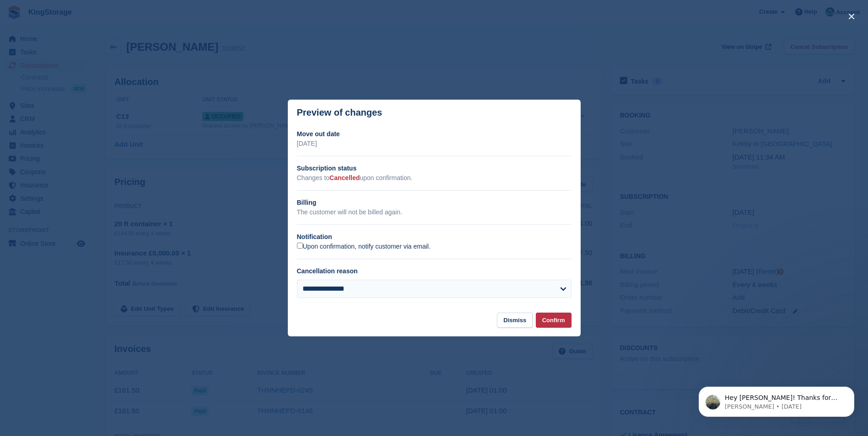  I want to click on h2: Billing, so click(434, 202).